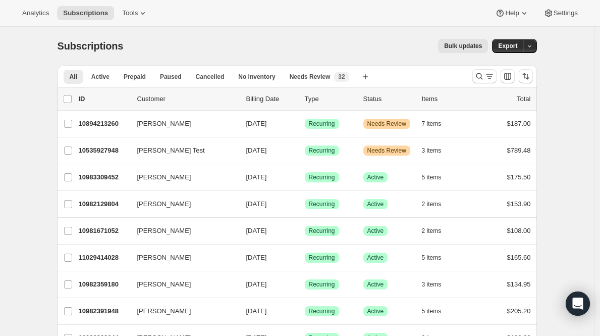 This screenshot has height=336, width=600. Describe the element at coordinates (508, 46) in the screenshot. I see `span: Export` at that location.